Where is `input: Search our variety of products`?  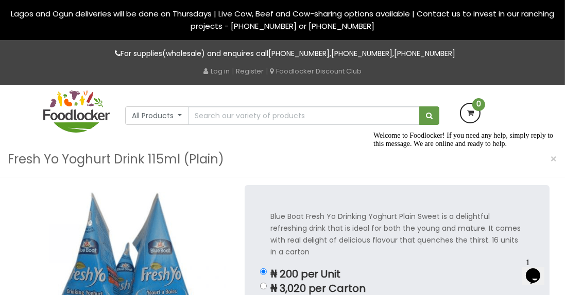
input: Search our variety of products is located at coordinates (304, 116).